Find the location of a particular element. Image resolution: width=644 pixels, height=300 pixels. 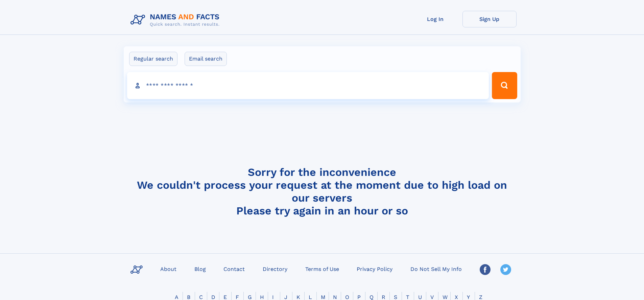

h4: Sorry for the inconvenience We couldn't process your request at the moment due to high load on ou... is located at coordinates (322, 191).